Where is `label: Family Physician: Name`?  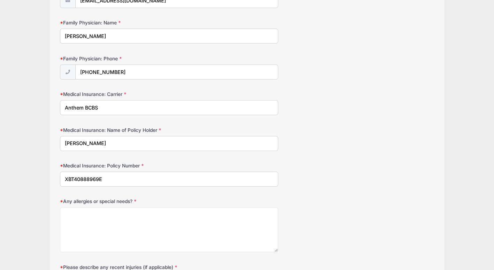 label: Family Physician: Name is located at coordinates (122, 23).